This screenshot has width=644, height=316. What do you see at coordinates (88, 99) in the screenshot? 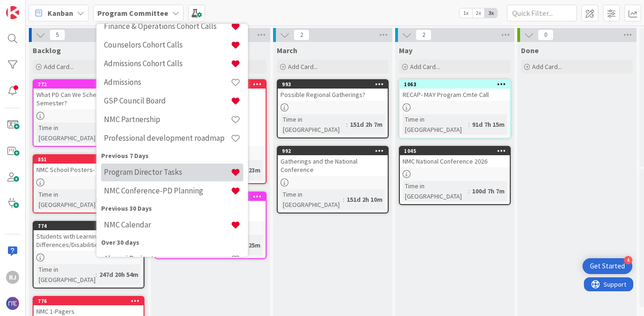
I see `div: What PD Can We Schedule for This Semester?` at bounding box center [88, 99].